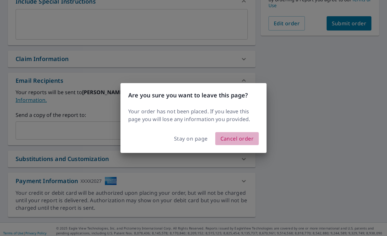 The width and height of the screenshot is (387, 236). What do you see at coordinates (193, 95) in the screenshot?
I see `h3: Are you sure you want to leave this page?` at bounding box center [193, 95].